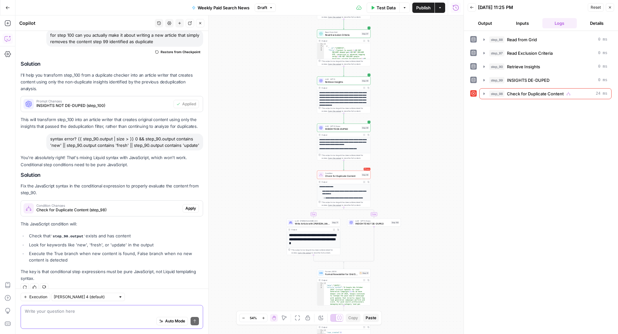 The width and height of the screenshot is (618, 334). I want to click on p: I'll help you transform step_100 from a duplicate checker into an article writer that creates con..., so click(112, 82).